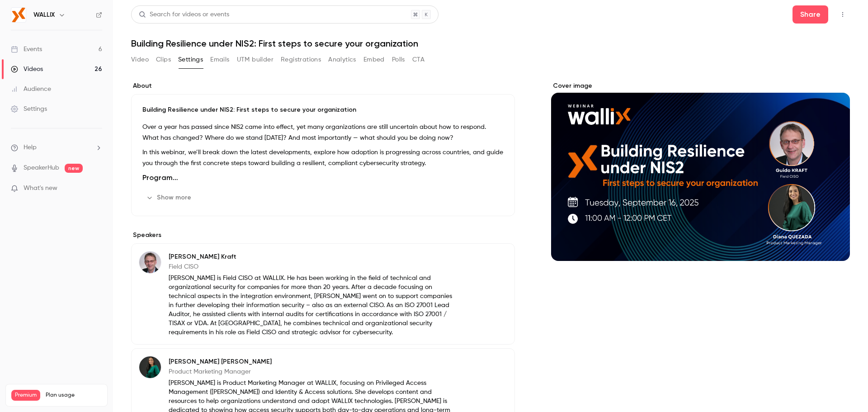 The width and height of the screenshot is (868, 412). What do you see at coordinates (700, 171) in the screenshot?
I see `section: Cover image` at bounding box center [700, 171].